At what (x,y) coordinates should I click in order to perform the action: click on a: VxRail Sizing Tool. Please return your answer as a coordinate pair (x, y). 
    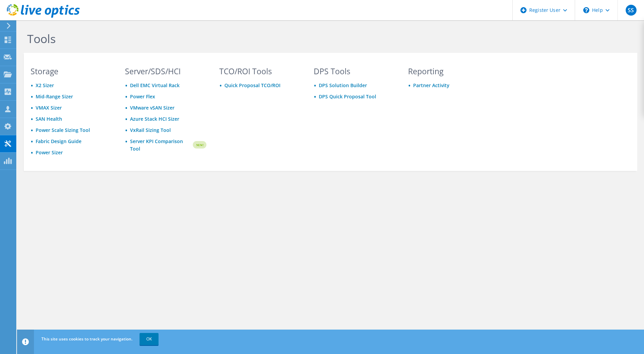
    Looking at the image, I should click on (150, 130).